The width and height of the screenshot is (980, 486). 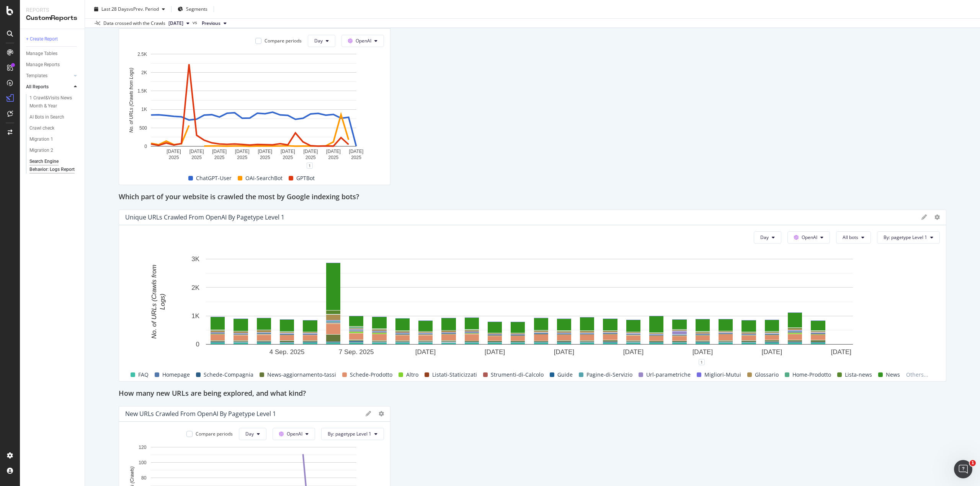 What do you see at coordinates (47, 117) in the screenshot?
I see `div: AI Bots in Search` at bounding box center [47, 117].